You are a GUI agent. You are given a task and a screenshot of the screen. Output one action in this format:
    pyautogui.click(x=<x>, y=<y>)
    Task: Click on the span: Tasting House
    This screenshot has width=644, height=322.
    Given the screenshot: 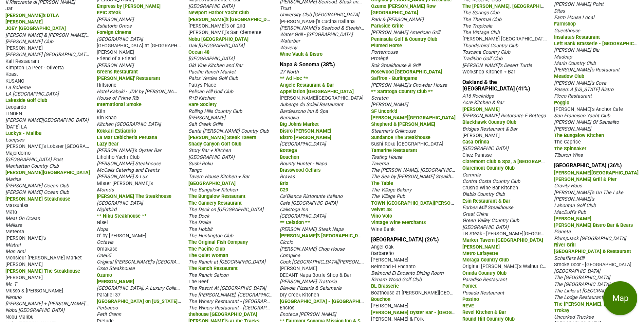 What is the action you would take?
    pyautogui.click(x=387, y=157)
    